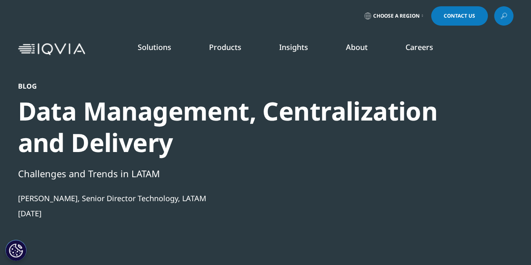 This screenshot has height=265, width=531. I want to click on div: Blog, so click(243, 86).